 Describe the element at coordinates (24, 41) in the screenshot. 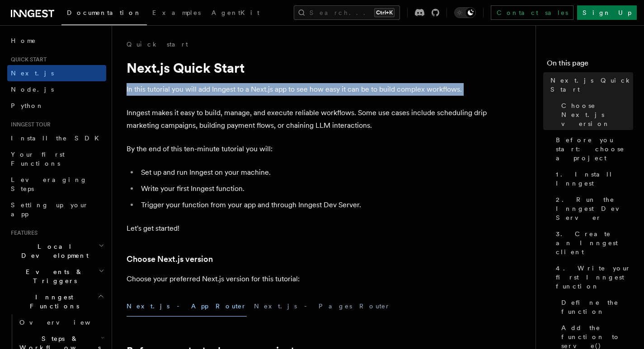

I see `span: Home` at that location.